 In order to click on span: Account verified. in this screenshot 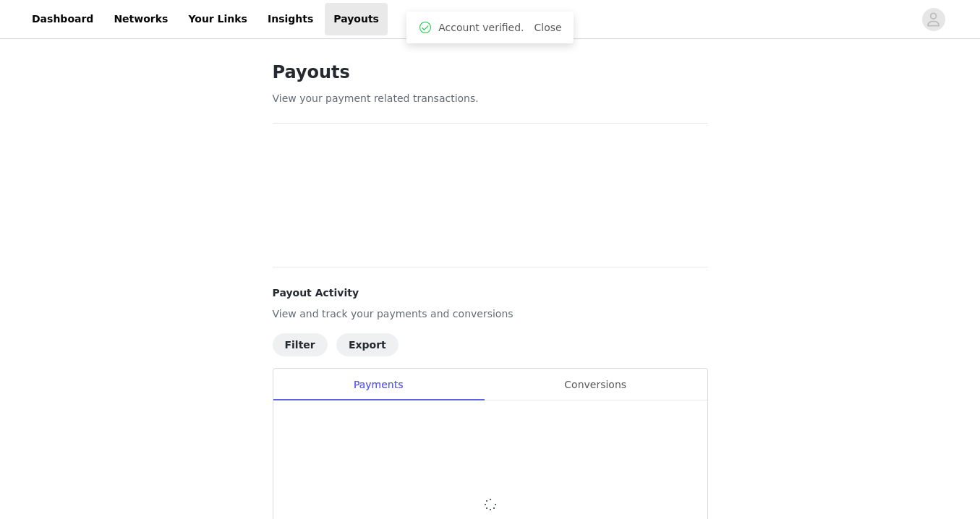, I will do `click(481, 28)`.